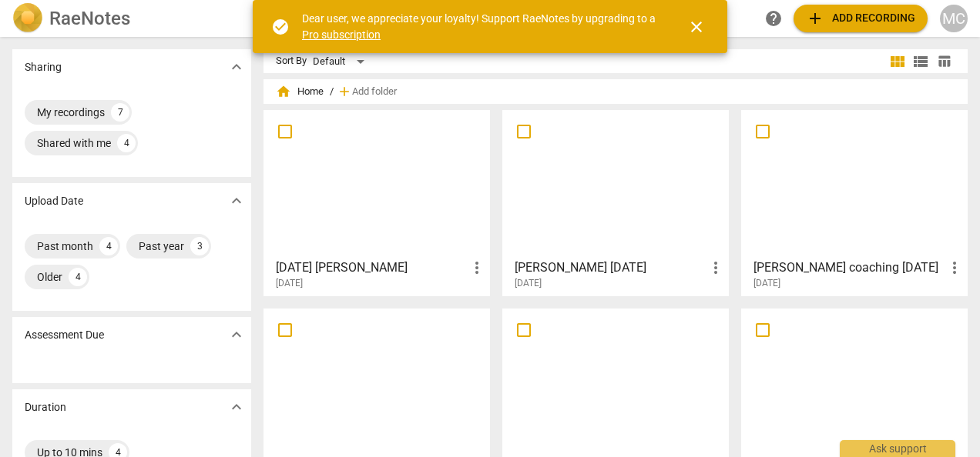 Image resolution: width=980 pixels, height=457 pixels. What do you see at coordinates (849, 268) in the screenshot?
I see `h3: Olga coaching 9 Sept` at bounding box center [849, 268].